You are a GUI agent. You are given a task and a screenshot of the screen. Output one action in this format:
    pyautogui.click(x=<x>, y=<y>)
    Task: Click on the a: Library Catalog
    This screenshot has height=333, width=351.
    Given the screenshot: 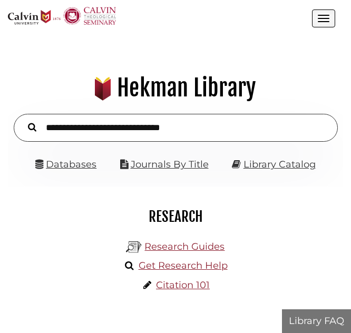 What is the action you would take?
    pyautogui.click(x=279, y=165)
    